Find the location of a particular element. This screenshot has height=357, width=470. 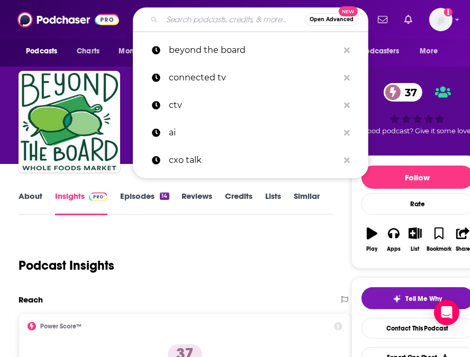

a: Podchaser - Follow, Share and Rate Podcasts is located at coordinates (68, 20).